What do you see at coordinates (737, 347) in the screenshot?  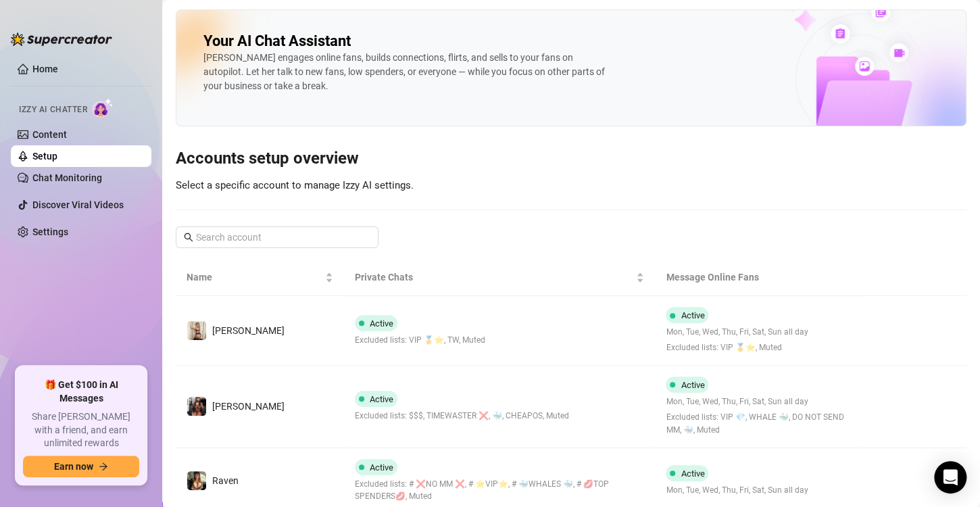 I see `span: Excluded lists: VIP 🥇⭐️, Muted` at bounding box center [737, 347].